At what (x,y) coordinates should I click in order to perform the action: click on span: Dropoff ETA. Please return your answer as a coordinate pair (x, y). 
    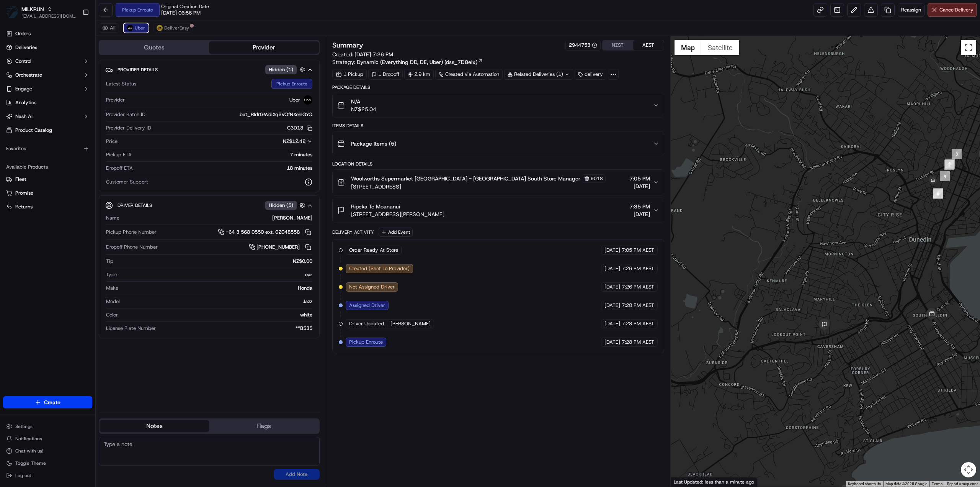
    Looking at the image, I should click on (119, 168).